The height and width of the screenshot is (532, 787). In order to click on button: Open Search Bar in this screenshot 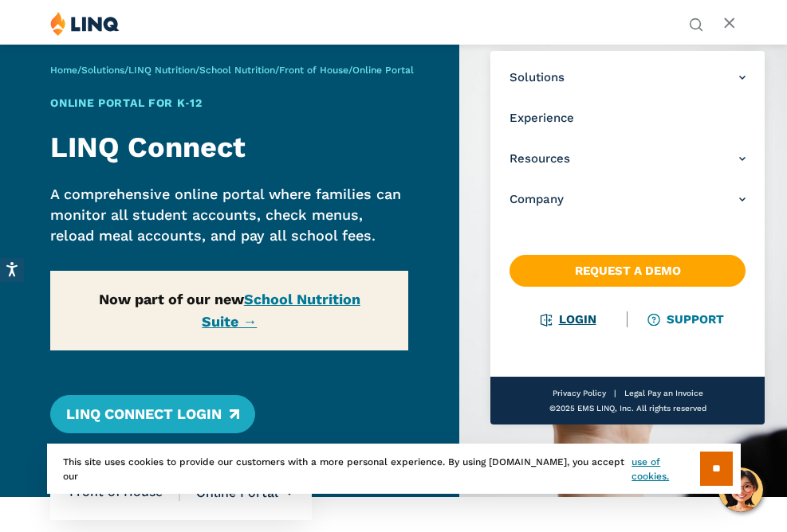, I will do `click(696, 23)`.